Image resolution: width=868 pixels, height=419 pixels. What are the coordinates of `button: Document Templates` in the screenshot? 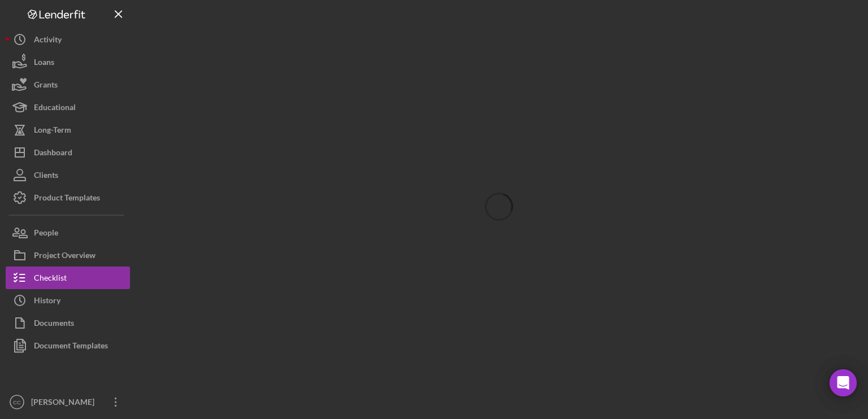 It's located at (68, 346).